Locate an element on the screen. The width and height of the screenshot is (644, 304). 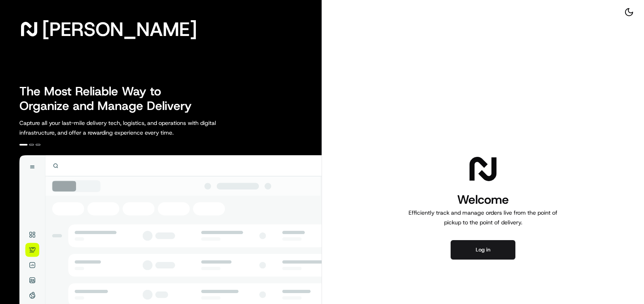
p: Efficiently track and manage orders live from the point of pickup to the point of delivery. is located at coordinates (484, 218).